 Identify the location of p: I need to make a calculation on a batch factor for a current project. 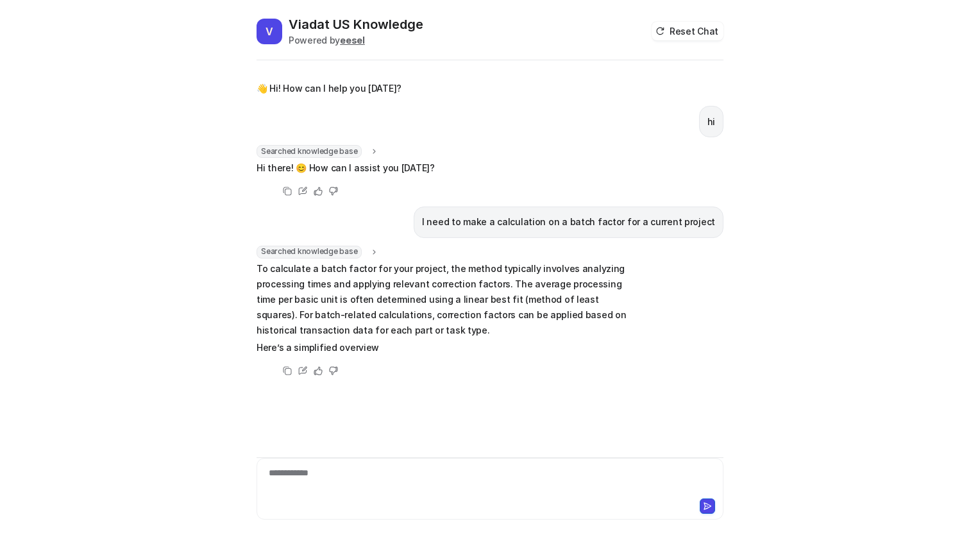
(568, 222).